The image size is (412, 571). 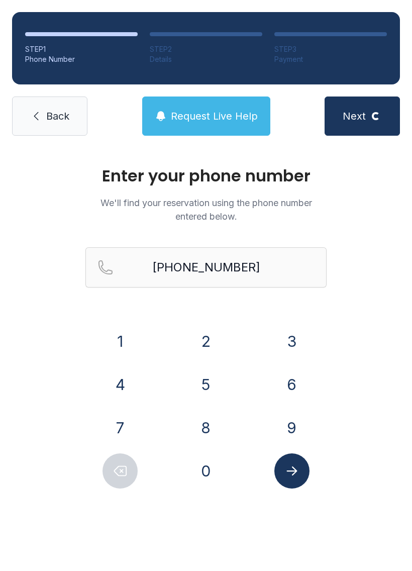 I want to click on span: Next, so click(x=354, y=116).